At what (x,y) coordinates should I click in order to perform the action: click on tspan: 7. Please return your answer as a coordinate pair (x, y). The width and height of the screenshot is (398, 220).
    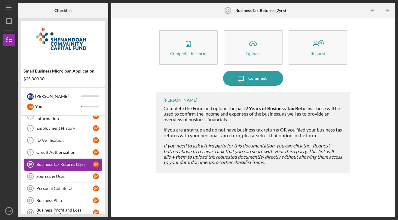
    Looking at the image, I should click on (30, 128).